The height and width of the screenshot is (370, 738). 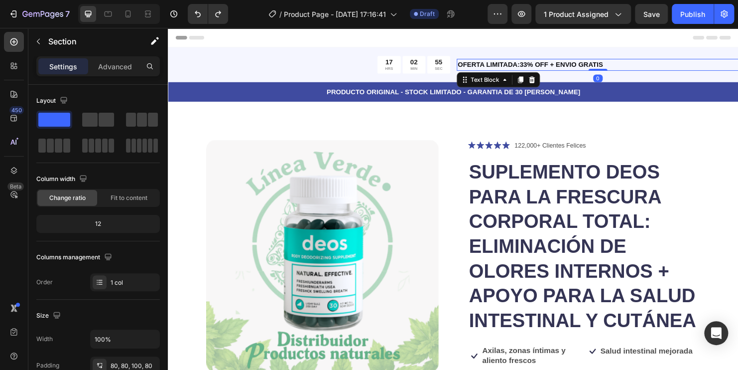 What do you see at coordinates (652, 14) in the screenshot?
I see `span: Save` at bounding box center [652, 14].